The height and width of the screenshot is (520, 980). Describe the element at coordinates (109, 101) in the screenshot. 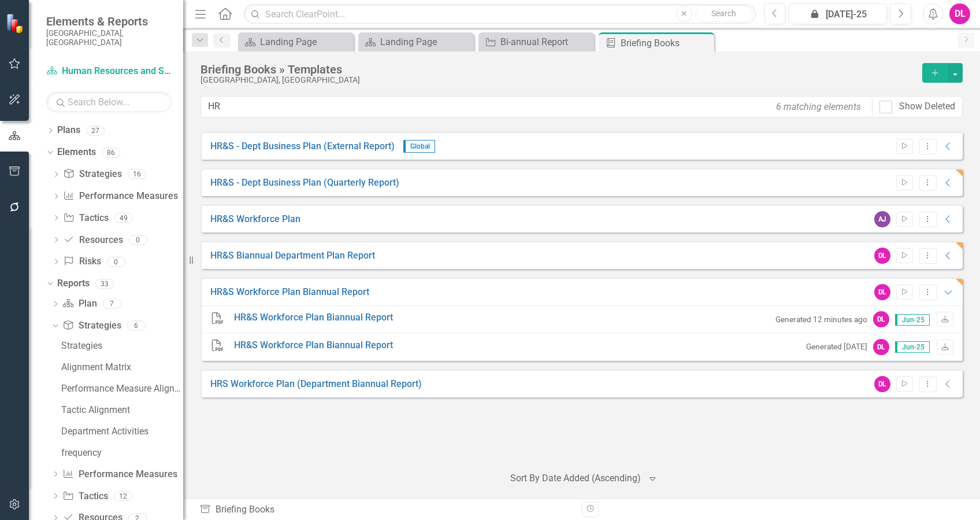

I see `input: Search Below...` at that location.